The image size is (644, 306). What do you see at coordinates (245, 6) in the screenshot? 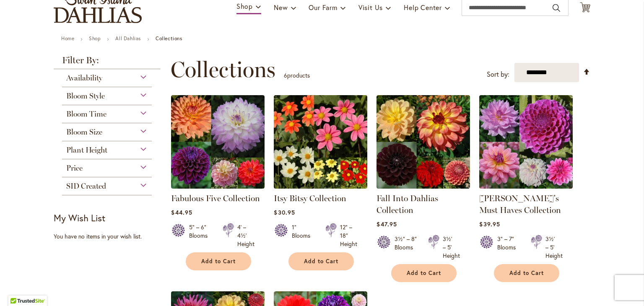
I see `span: Shop` at bounding box center [245, 6].